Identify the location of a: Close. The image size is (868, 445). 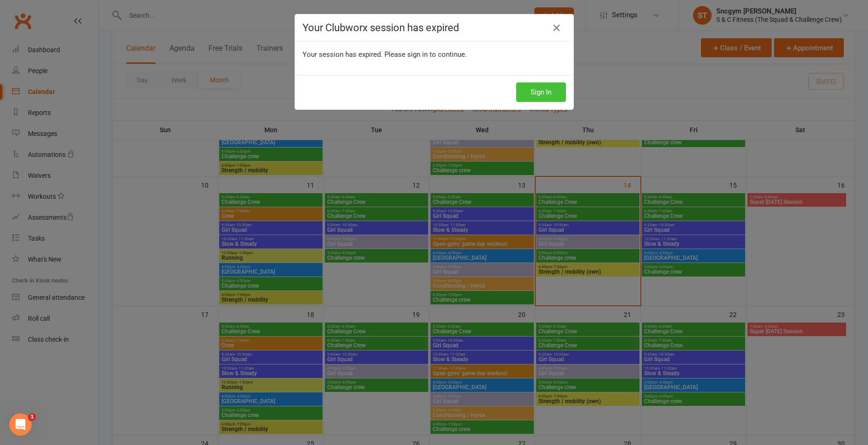
(557, 28).